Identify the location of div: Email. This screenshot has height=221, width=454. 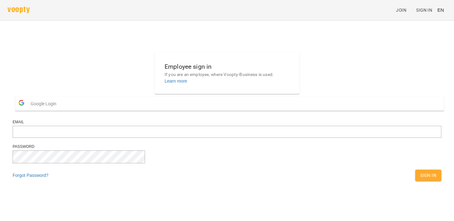
(227, 122).